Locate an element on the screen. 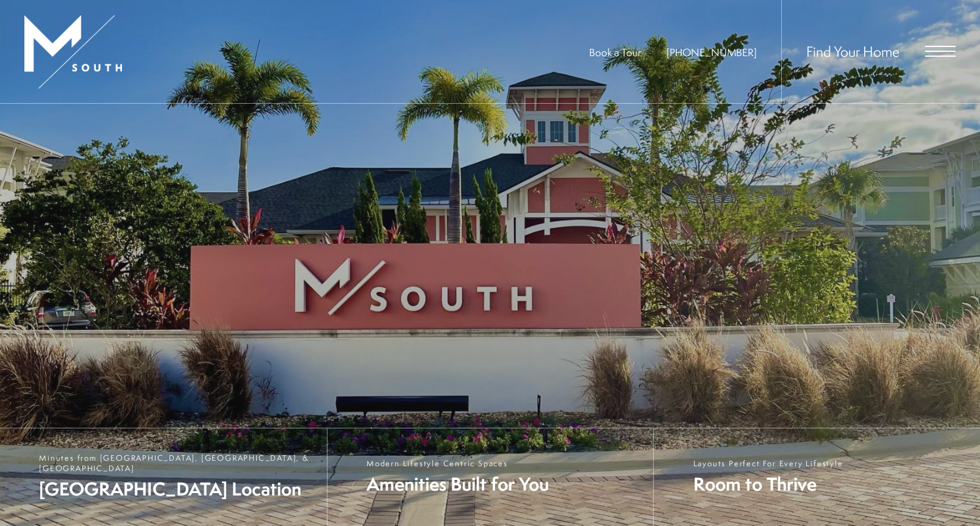  a: Find Your Home is located at coordinates (853, 51).